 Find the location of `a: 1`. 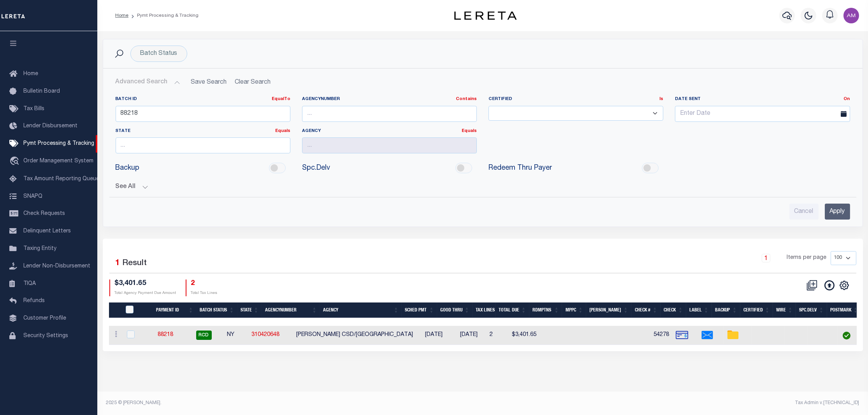

a: 1 is located at coordinates (766, 258).